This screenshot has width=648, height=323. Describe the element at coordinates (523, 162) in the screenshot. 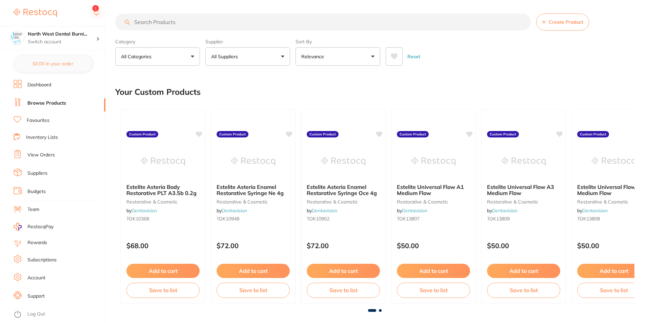

I see `img: Estelite Universal Flow A3 Medium Flow` at that location.